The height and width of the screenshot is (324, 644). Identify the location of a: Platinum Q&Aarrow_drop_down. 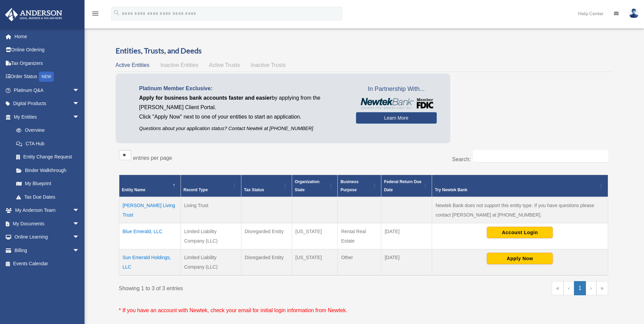
(47, 90).